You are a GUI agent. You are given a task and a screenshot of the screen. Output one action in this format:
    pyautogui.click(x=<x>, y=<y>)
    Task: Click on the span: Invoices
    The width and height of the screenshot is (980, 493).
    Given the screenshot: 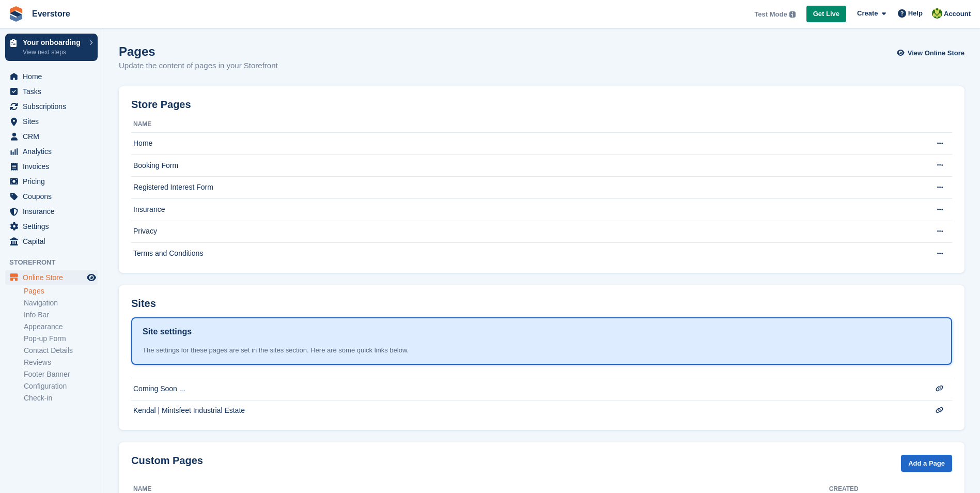 What is the action you would take?
    pyautogui.click(x=53, y=166)
    